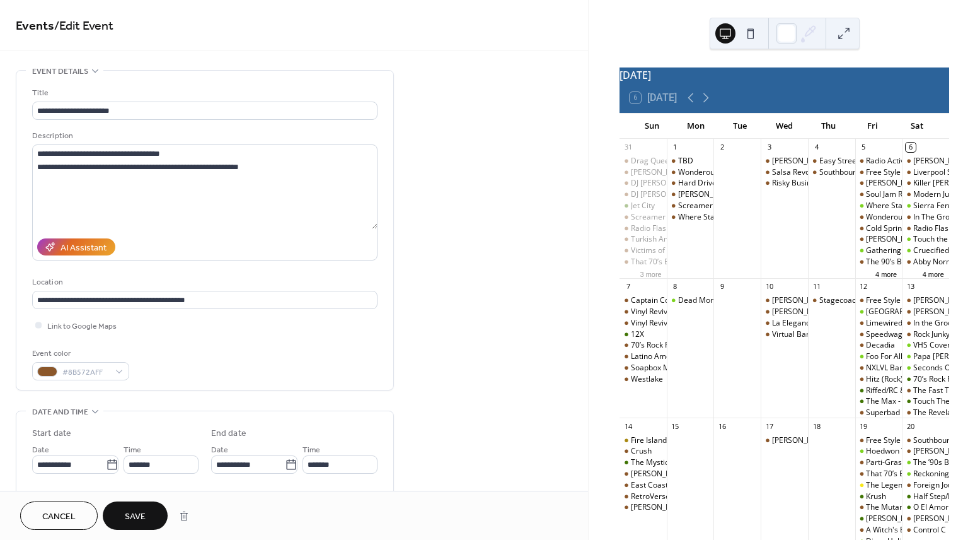 Image resolution: width=980 pixels, height=540 pixels. I want to click on div: Limewired, so click(879, 323).